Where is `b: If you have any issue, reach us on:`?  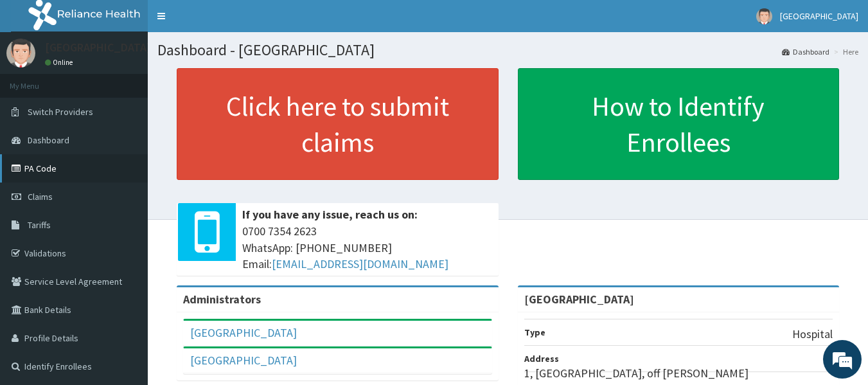
b: If you have any issue, reach us on: is located at coordinates (330, 214).